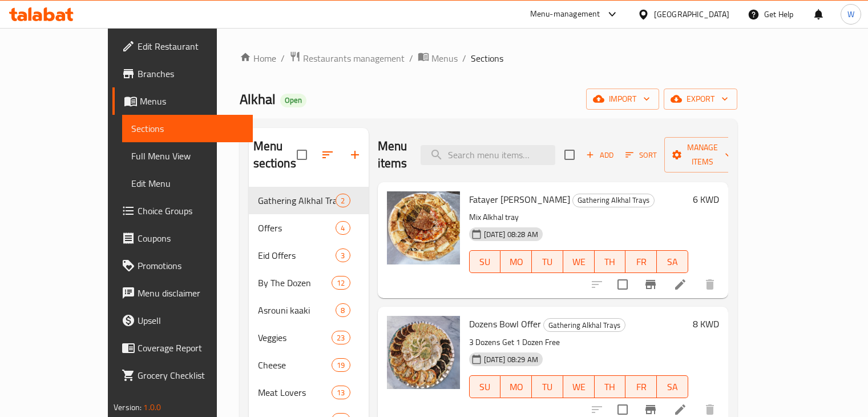  I want to click on h2: Menu items, so click(393, 155).